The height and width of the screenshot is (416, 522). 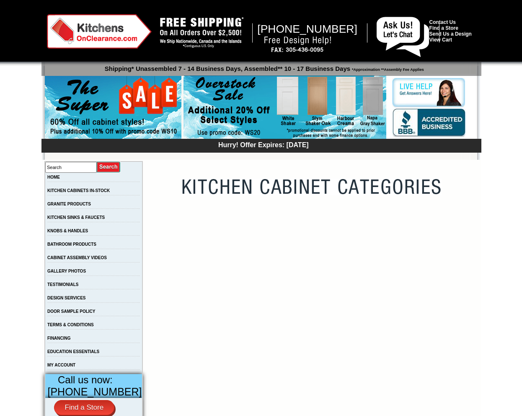 I want to click on a: EDUCATION ESSENTIALS, so click(x=73, y=351).